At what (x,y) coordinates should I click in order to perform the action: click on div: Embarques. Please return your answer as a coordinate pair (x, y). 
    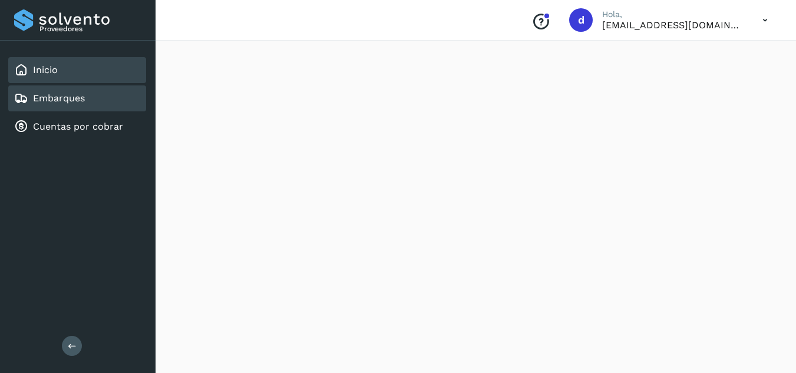
    Looking at the image, I should click on (77, 98).